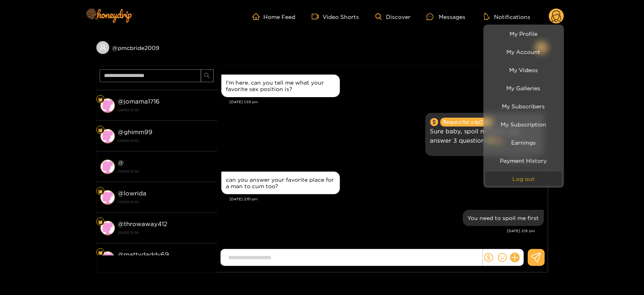 Image resolution: width=644 pixels, height=295 pixels. I want to click on a: My Profile, so click(524, 33).